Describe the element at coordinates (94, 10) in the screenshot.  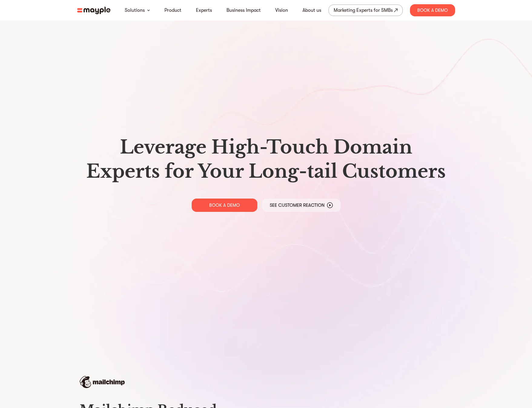
I see `img: mayple-logo` at that location.